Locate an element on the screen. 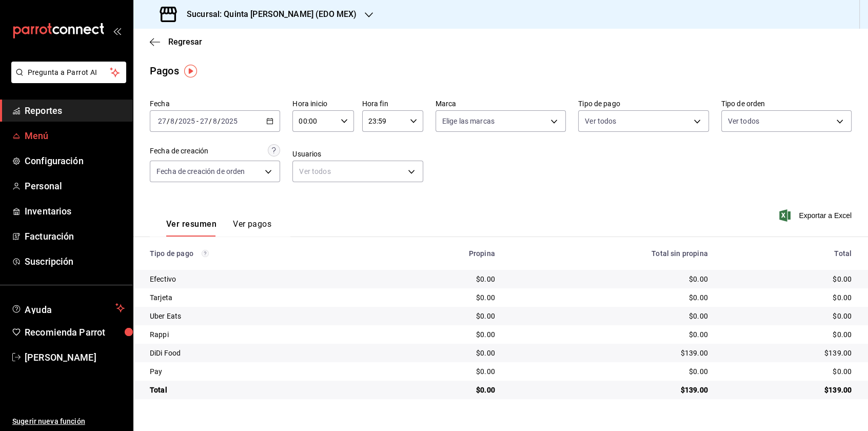  button: Ver pagos is located at coordinates (252, 228).